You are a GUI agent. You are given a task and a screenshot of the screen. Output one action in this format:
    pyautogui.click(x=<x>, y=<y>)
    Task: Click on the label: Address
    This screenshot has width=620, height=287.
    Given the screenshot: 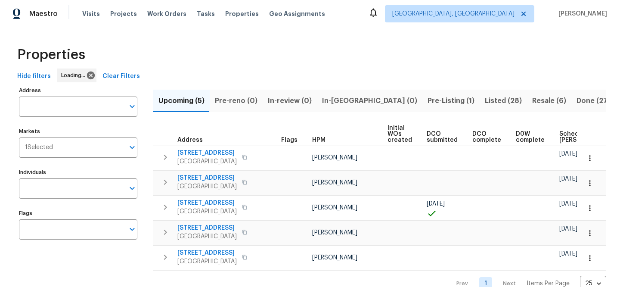 What is the action you would take?
    pyautogui.click(x=78, y=90)
    